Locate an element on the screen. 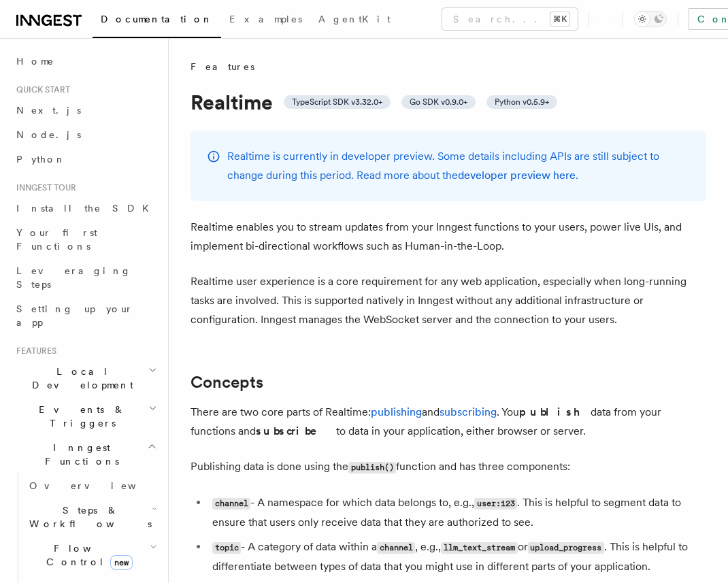 This screenshot has width=728, height=583. span: Your first Functions is located at coordinates (57, 239).